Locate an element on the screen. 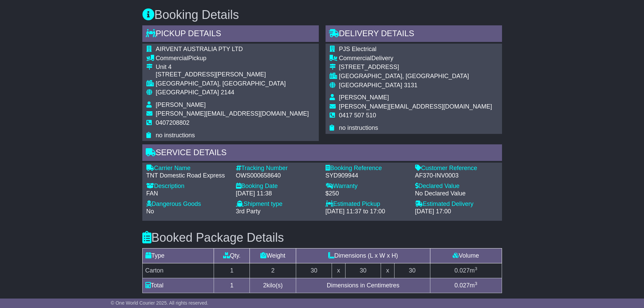 The image size is (644, 308). div: FAN is located at coordinates (188, 194).